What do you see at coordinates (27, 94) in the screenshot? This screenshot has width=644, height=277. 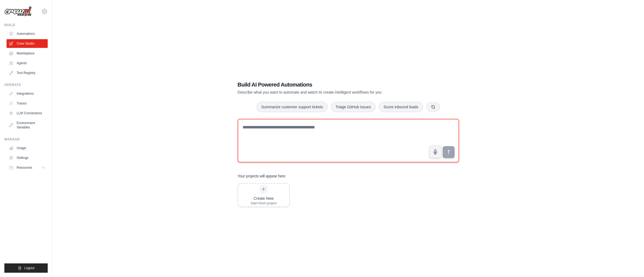 I see `a: Integrations` at bounding box center [27, 94].